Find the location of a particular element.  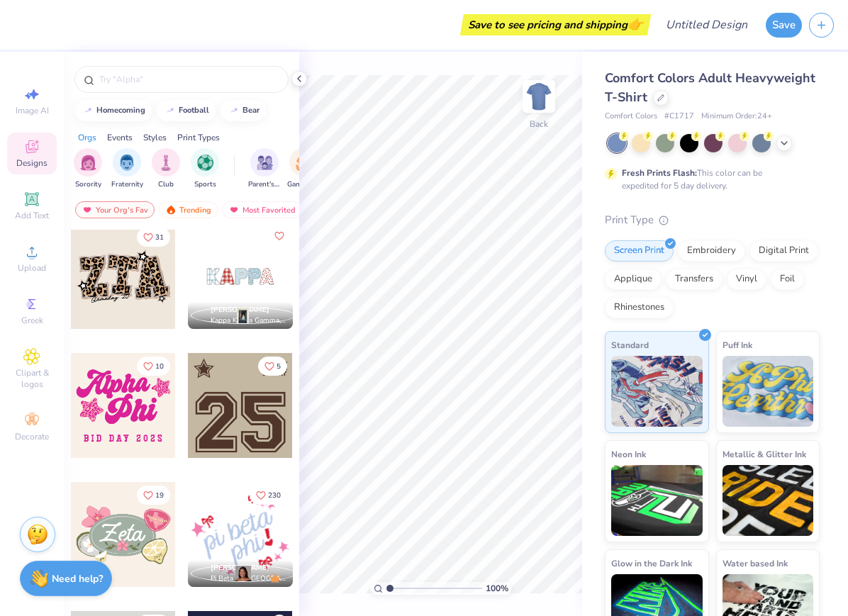

div: Screen Print is located at coordinates (639, 251).